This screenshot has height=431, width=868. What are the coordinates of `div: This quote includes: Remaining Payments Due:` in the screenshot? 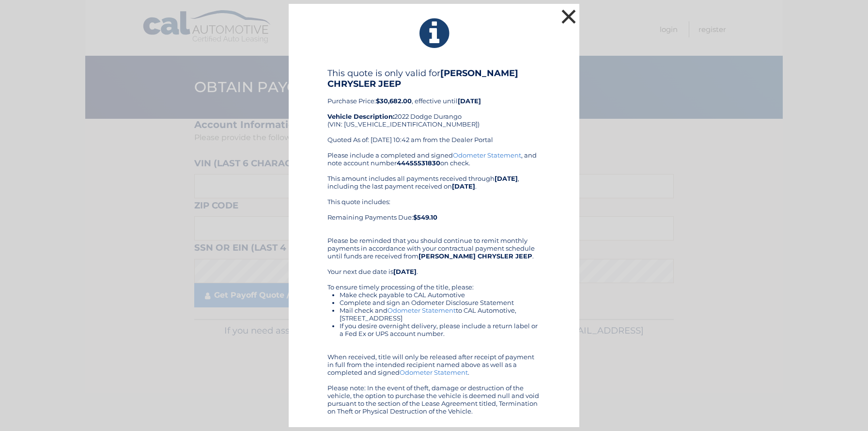 It's located at (434, 213).